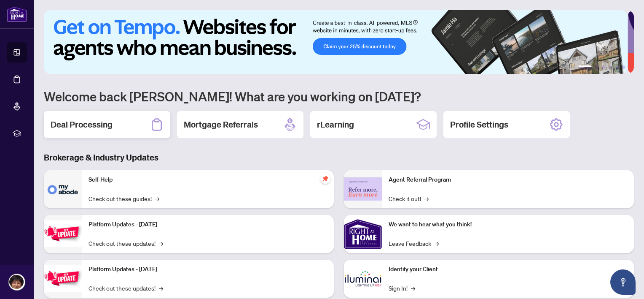 This screenshot has width=644, height=299. What do you see at coordinates (508, 225) in the screenshot?
I see `p: We want to hear what you think!` at bounding box center [508, 225].